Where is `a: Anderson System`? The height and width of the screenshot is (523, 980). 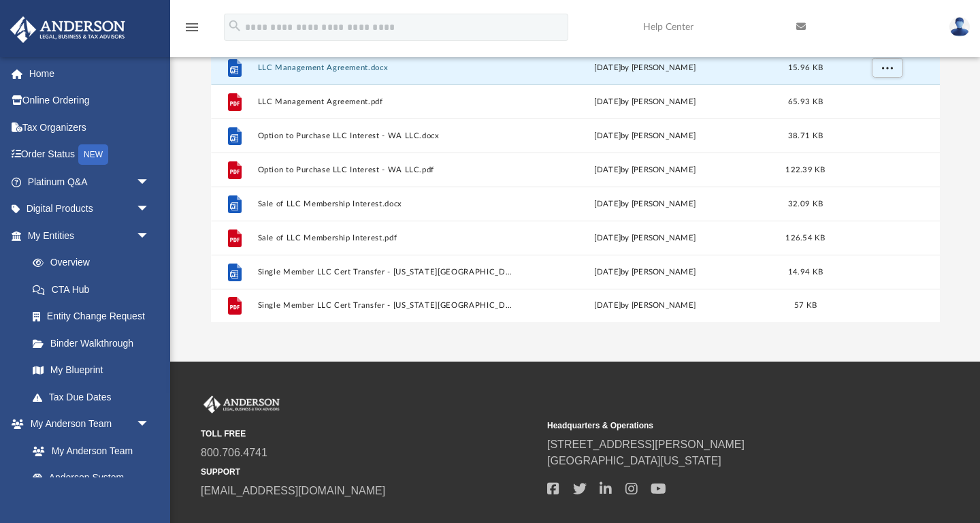
a: Anderson System is located at coordinates (91, 478).